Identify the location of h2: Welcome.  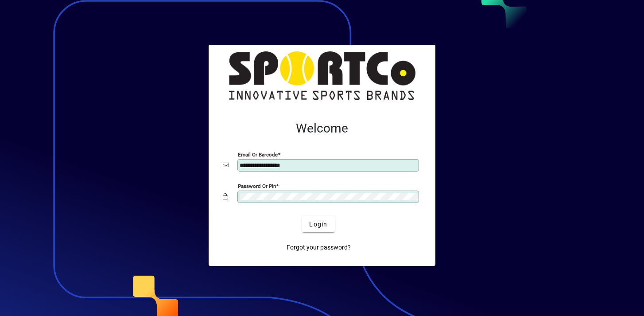
(322, 128).